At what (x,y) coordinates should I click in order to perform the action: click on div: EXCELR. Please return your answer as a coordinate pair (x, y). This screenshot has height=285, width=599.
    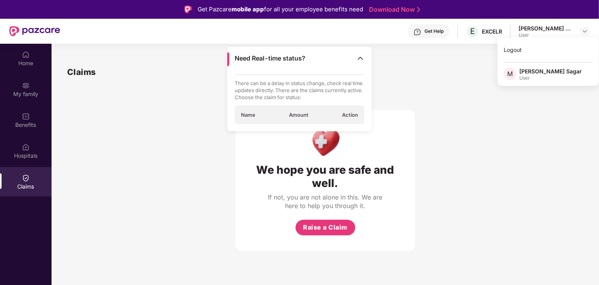
    Looking at the image, I should click on (492, 31).